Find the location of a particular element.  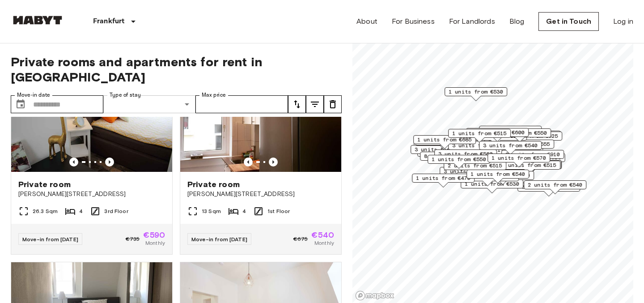

label: Max price is located at coordinates (214, 95).